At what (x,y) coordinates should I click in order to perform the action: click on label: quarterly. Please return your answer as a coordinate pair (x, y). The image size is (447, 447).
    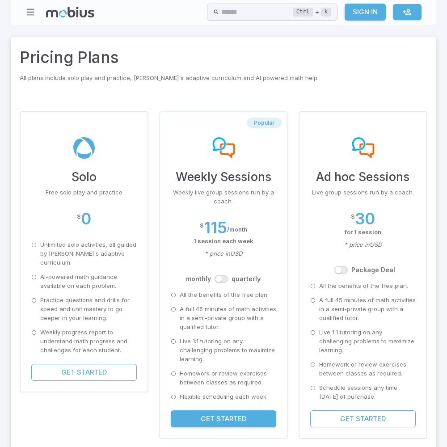
    Looking at the image, I should click on (246, 279).